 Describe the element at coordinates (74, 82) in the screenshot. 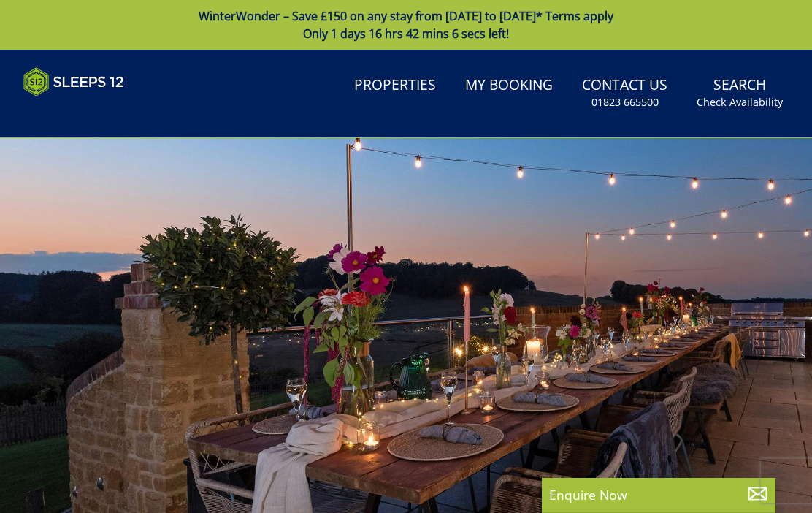

I see `img: Sleeps 12` at that location.